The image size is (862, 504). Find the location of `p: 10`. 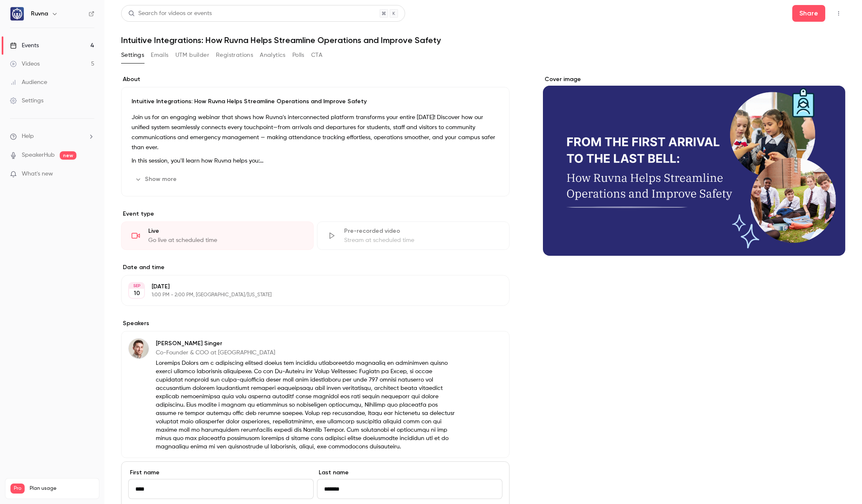

p: 10 is located at coordinates (137, 293).